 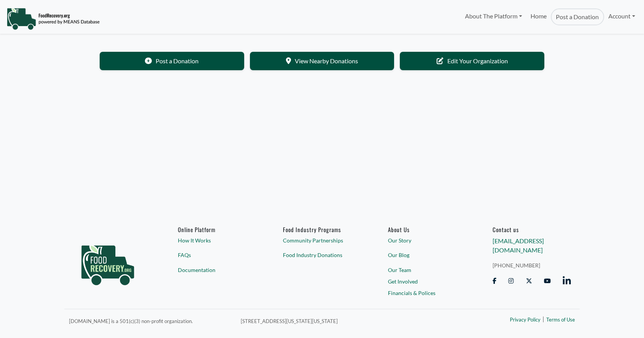 I want to click on a: Documentation, so click(x=217, y=270).